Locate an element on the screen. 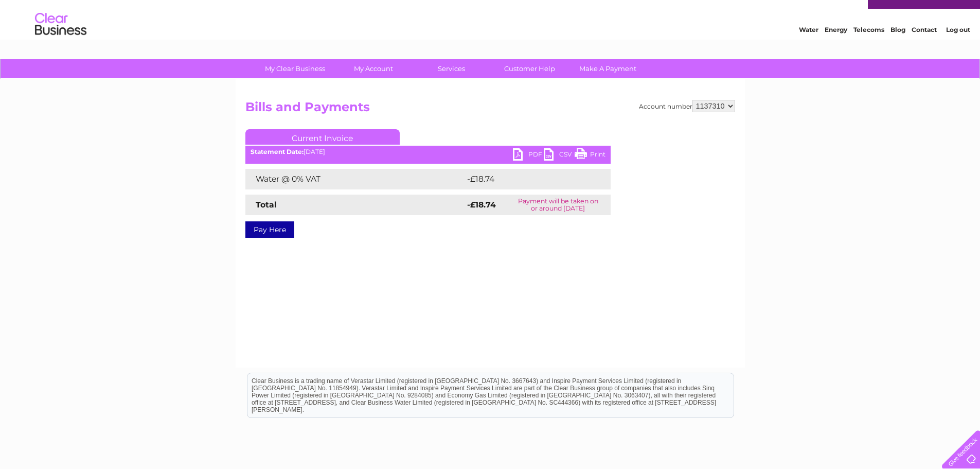 The width and height of the screenshot is (980, 469). a: PDF is located at coordinates (528, 155).